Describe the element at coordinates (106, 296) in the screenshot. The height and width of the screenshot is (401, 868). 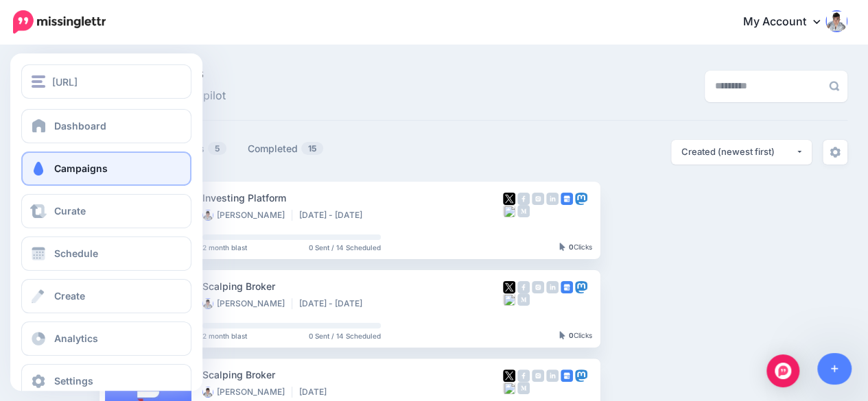
I see `a: Create` at that location.